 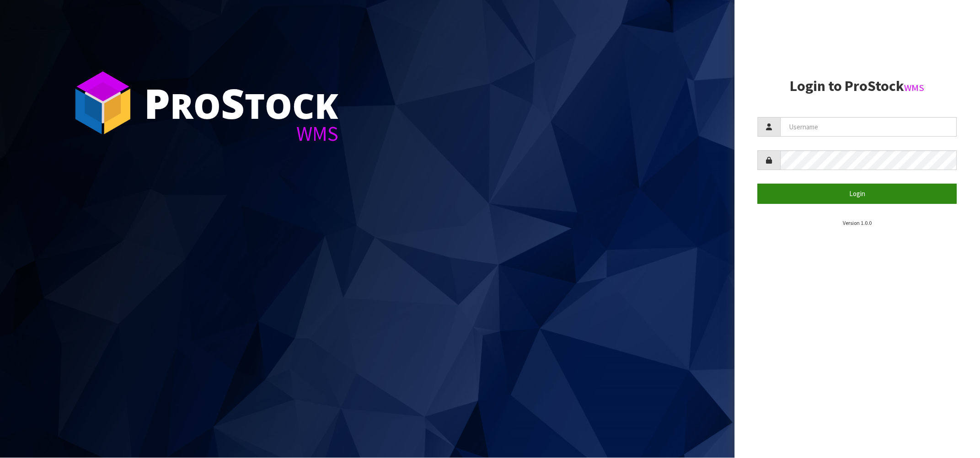 What do you see at coordinates (858, 222) in the screenshot?
I see `small: Version 1.0.0` at bounding box center [858, 222].